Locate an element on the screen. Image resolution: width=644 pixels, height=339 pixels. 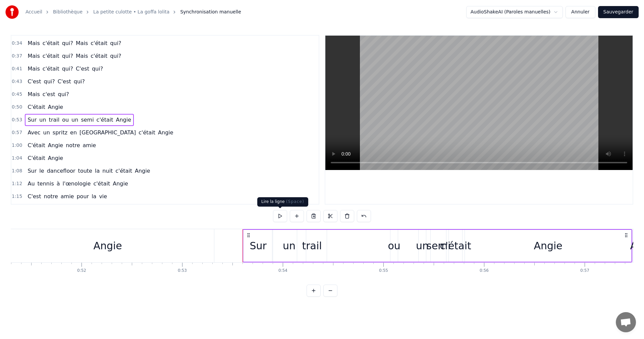
span: pour is located at coordinates (82, 196).